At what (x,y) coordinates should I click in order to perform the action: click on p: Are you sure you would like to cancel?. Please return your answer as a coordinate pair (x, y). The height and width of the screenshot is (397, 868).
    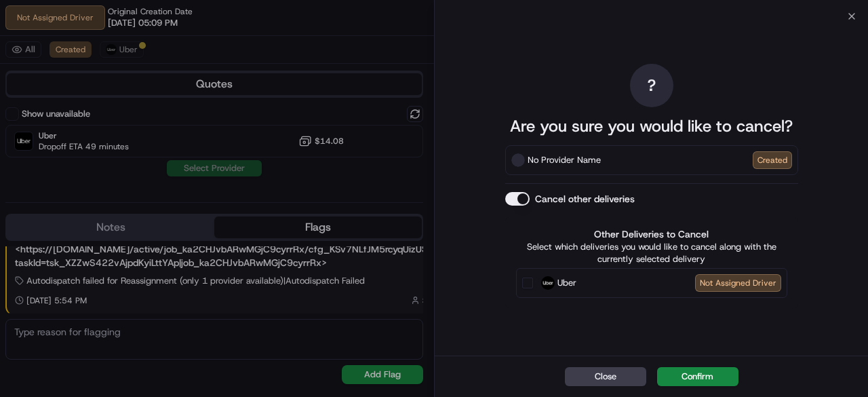
    Looking at the image, I should click on (651, 127).